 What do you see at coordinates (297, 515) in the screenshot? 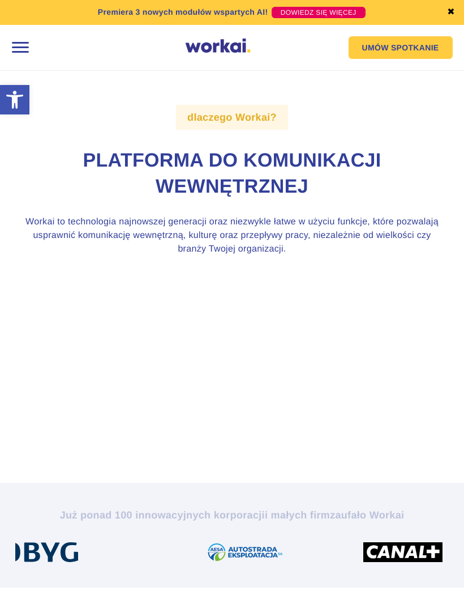
I see `i: i małych firm` at bounding box center [297, 515].